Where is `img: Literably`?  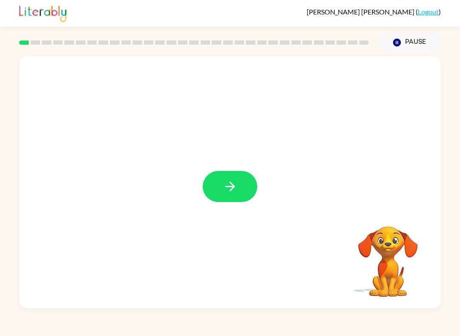 img: Literably is located at coordinates (43, 13).